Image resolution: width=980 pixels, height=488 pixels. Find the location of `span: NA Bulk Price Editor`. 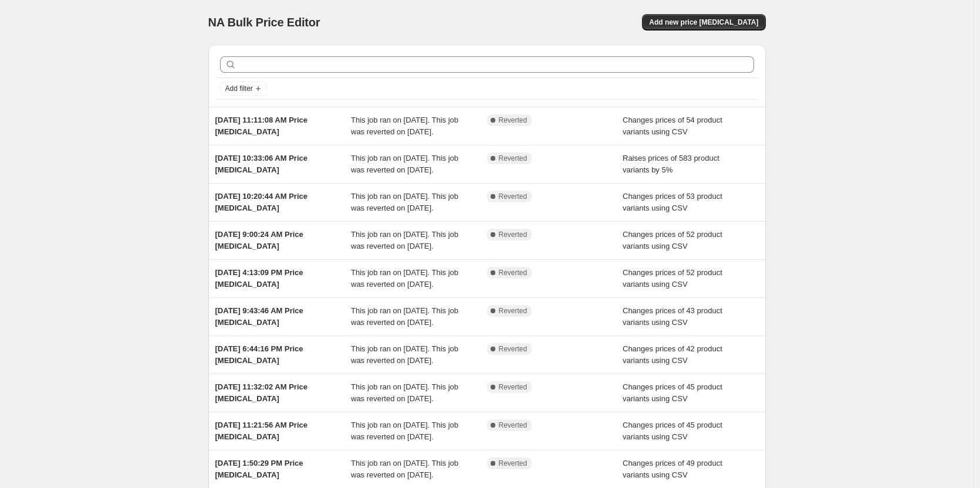

span: NA Bulk Price Editor is located at coordinates (264, 22).